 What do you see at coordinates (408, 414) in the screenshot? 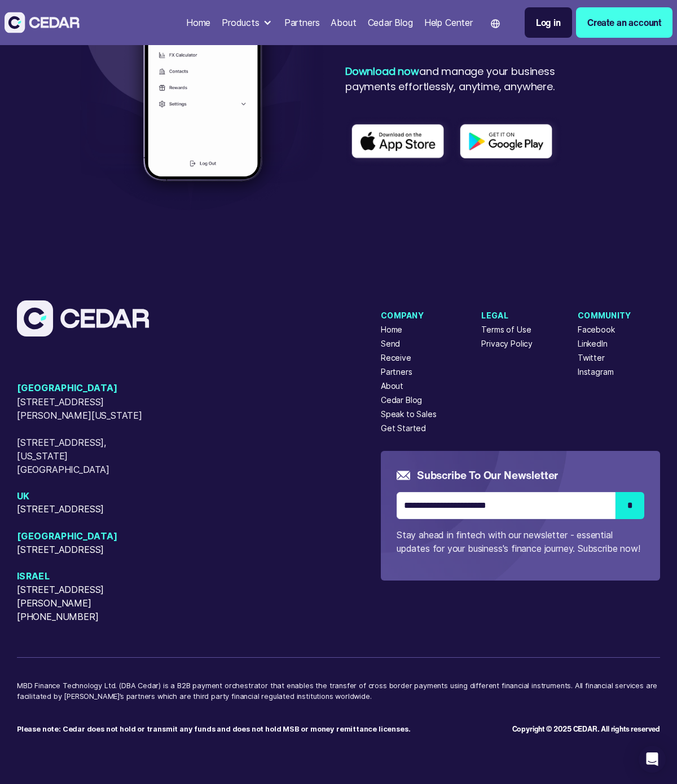
I see `div: Speak to Sales` at bounding box center [408, 414].